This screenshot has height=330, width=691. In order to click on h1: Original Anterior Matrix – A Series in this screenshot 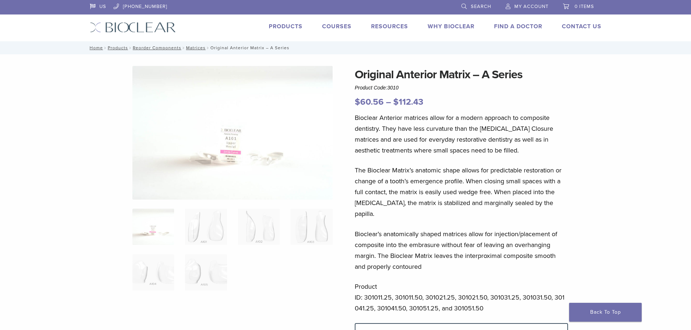, I will do `click(461, 75)`.